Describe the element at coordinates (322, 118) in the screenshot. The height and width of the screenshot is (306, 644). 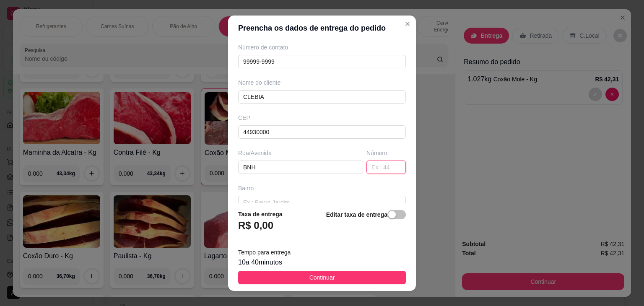
I see `div: CEP` at that location.